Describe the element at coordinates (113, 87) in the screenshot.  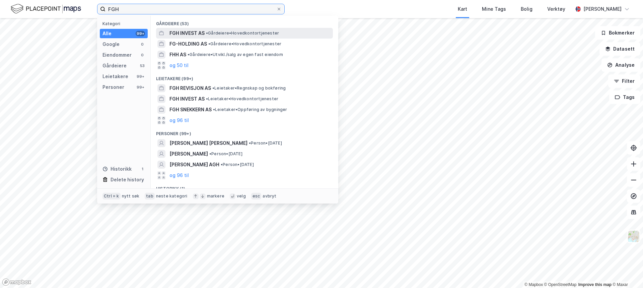
I see `div: Personer` at that location.